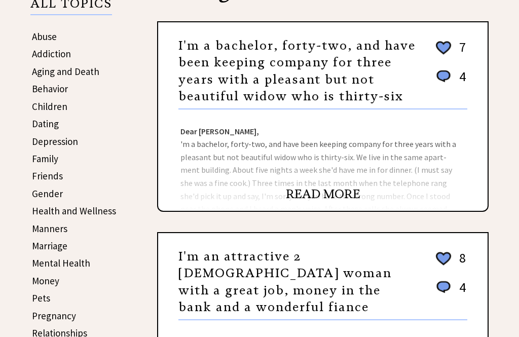  Describe the element at coordinates (41, 298) in the screenshot. I see `a: Pets` at that location.